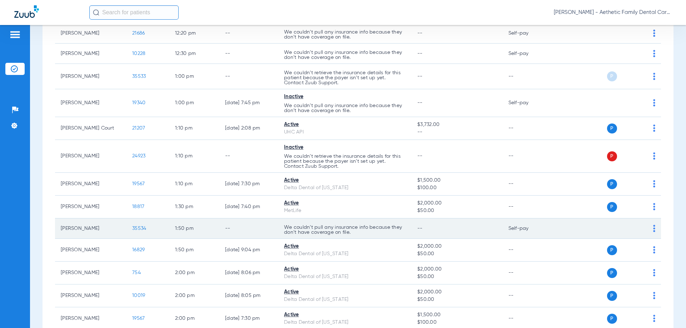  Describe the element at coordinates (15, 35) in the screenshot. I see `img: hamburger-icon` at that location.